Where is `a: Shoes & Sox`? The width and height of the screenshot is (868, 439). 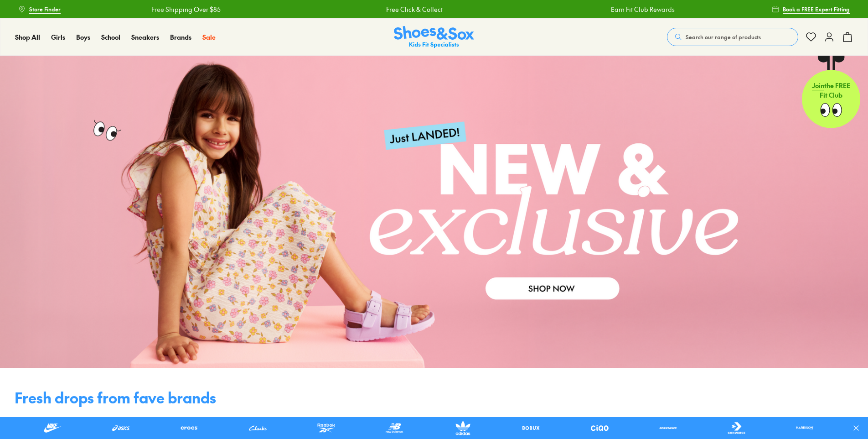 a: Shoes & Sox is located at coordinates (434, 37).